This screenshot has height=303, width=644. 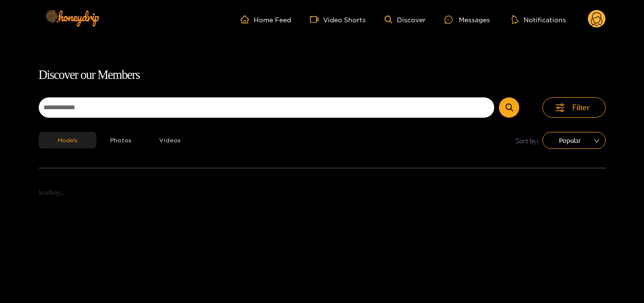 What do you see at coordinates (581, 107) in the screenshot?
I see `span: Filter` at bounding box center [581, 107].